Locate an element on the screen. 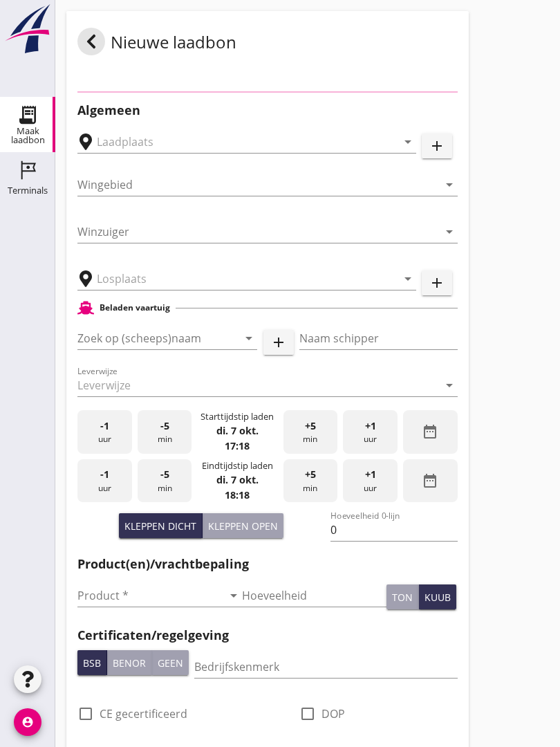  input: Zoek op (scheeps)naam is located at coordinates (148, 338).